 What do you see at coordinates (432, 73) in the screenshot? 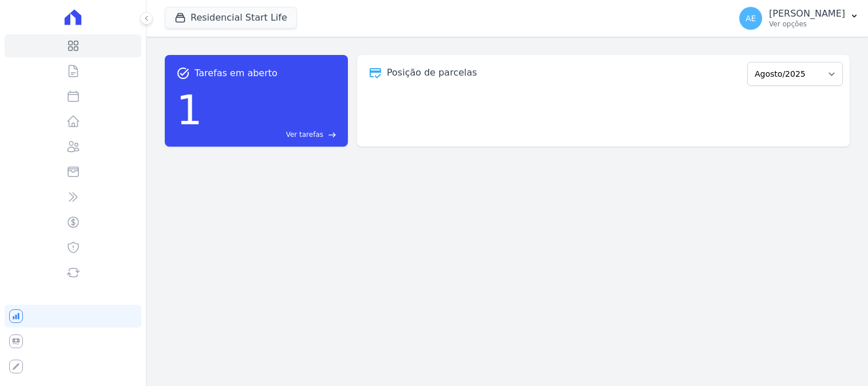
I see `div: Posição de parcelas` at bounding box center [432, 73].